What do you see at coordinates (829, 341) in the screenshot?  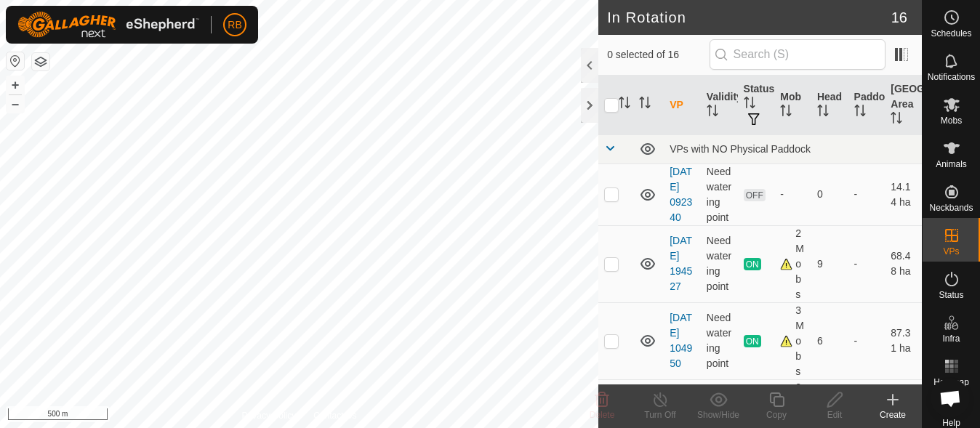 I see `td: 6` at bounding box center [829, 341].